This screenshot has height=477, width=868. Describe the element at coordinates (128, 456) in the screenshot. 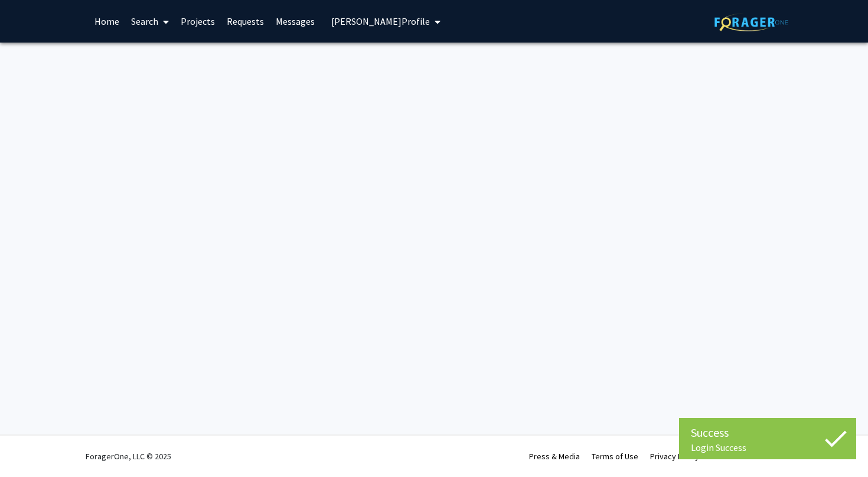

I see `div: ForagerOne, LLC © 2025` at that location.